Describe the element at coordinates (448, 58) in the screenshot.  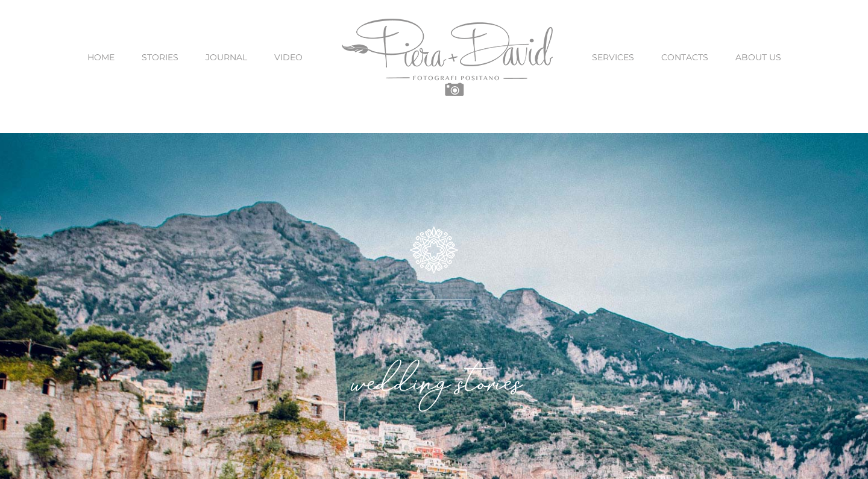
I see `img: Piera Plus David Photography Positano Logo` at that location.